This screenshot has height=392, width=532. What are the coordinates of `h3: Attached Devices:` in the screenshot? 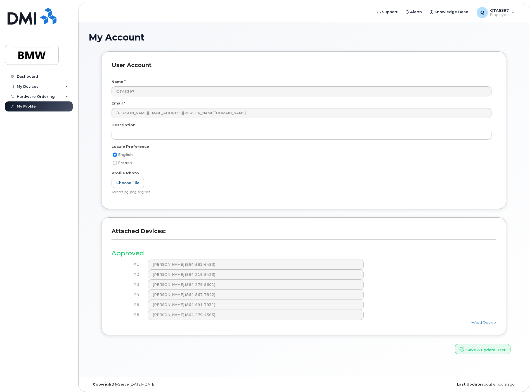 It's located at (303, 233).